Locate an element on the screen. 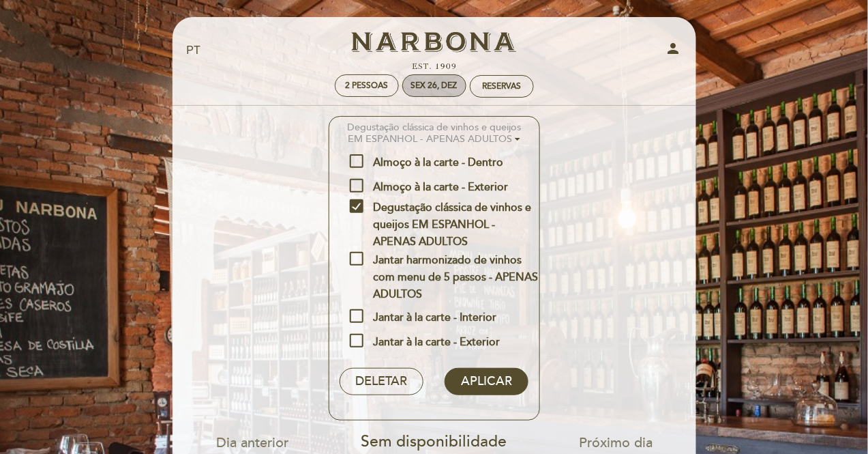  button: person is located at coordinates (674, 50).